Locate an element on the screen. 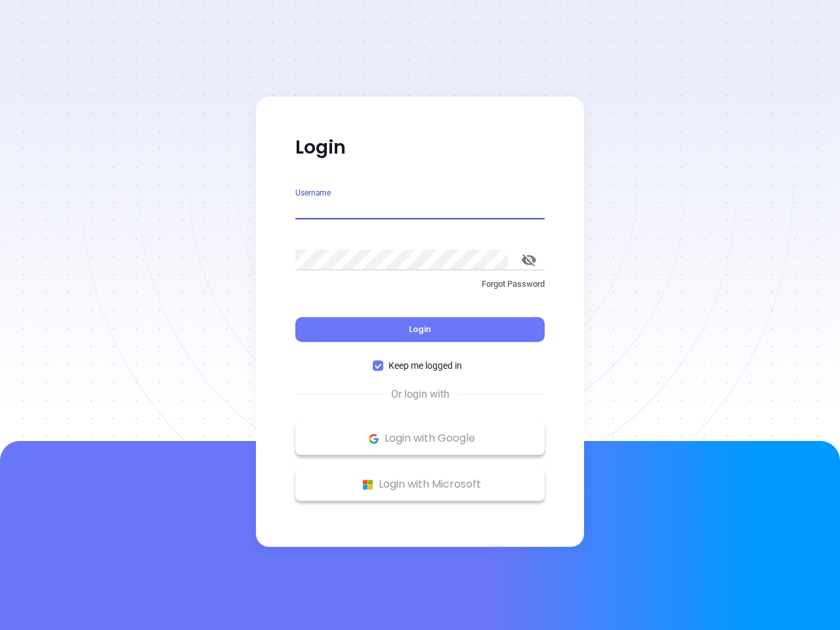 The width and height of the screenshot is (840, 630). span: Keep me logged in is located at coordinates (425, 366).